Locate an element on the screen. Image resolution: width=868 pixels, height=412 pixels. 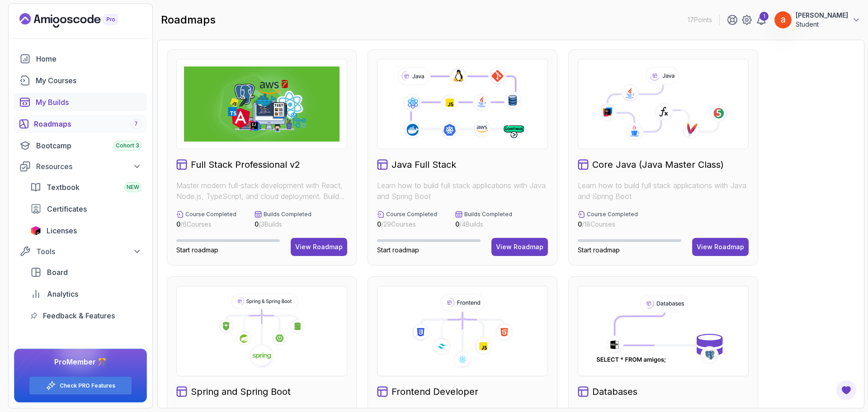
a: feedback is located at coordinates (86, 316).